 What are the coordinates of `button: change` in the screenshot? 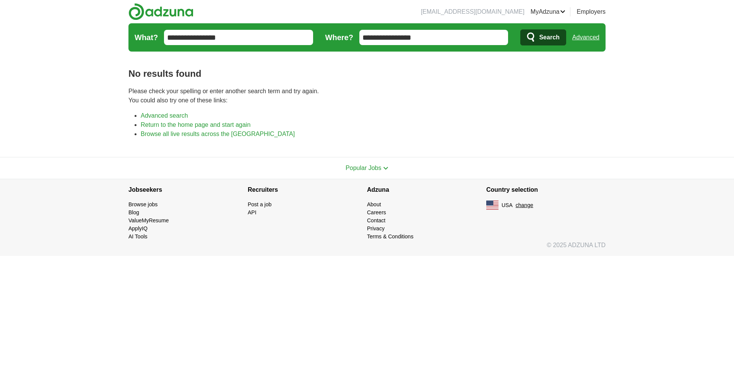 It's located at (525, 205).